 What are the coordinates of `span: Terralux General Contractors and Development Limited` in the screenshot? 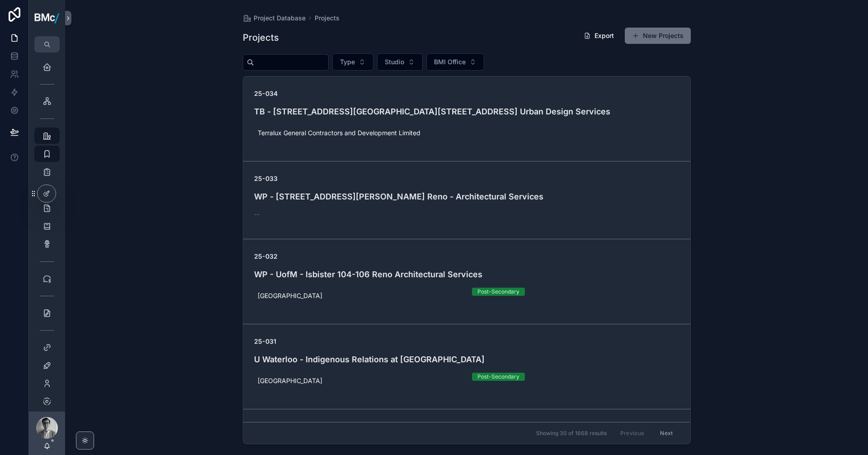 It's located at (339, 133).